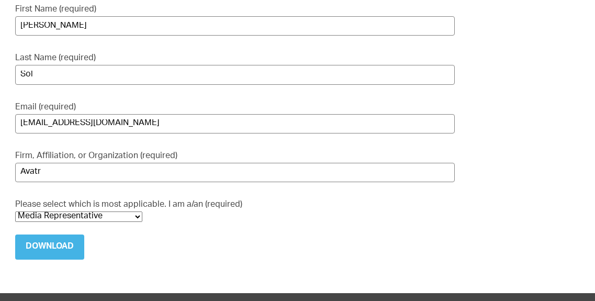  What do you see at coordinates (235, 124) in the screenshot?
I see `input: Email (required)` at bounding box center [235, 124].